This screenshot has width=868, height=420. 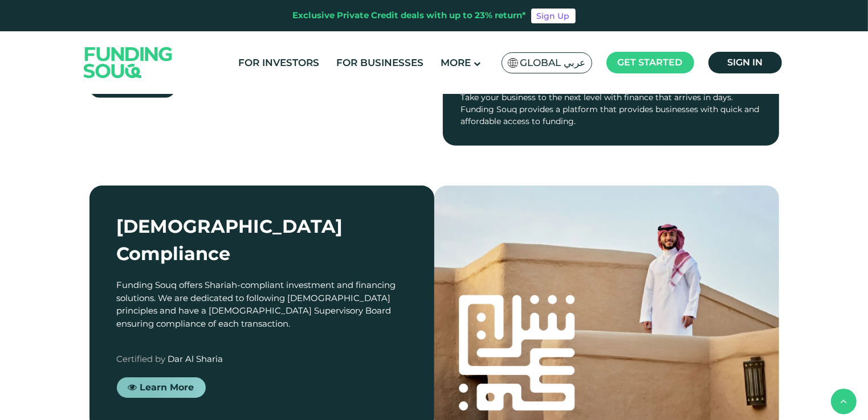 I want to click on a: For Investors, so click(x=278, y=63).